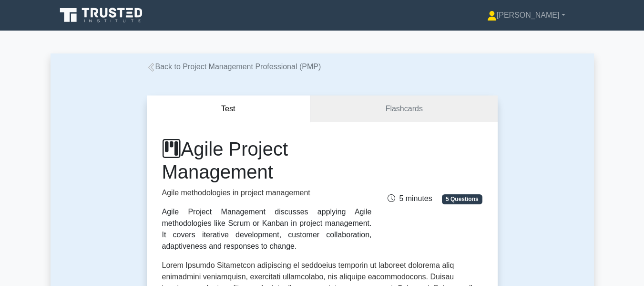 Image resolution: width=644 pixels, height=286 pixels. Describe the element at coordinates (267, 193) in the screenshot. I see `p: Agile methodologies in project management` at that location.